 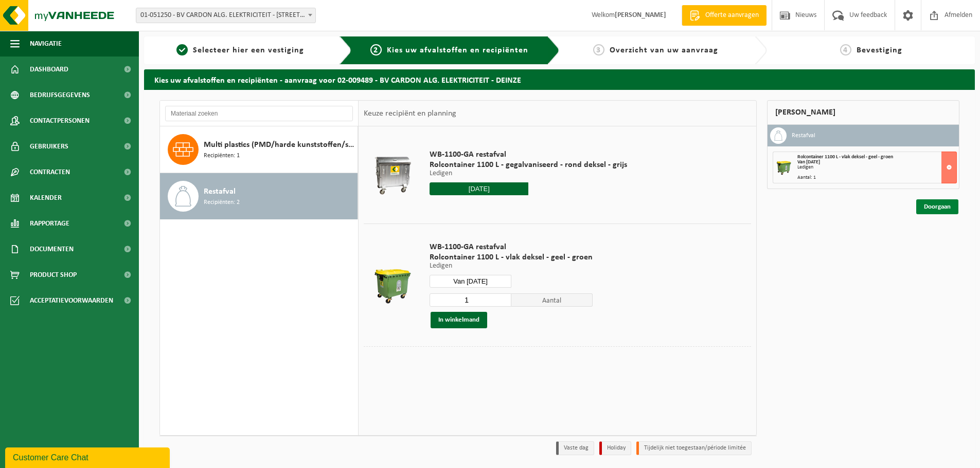 I want to click on span: Dashboard, so click(x=49, y=69).